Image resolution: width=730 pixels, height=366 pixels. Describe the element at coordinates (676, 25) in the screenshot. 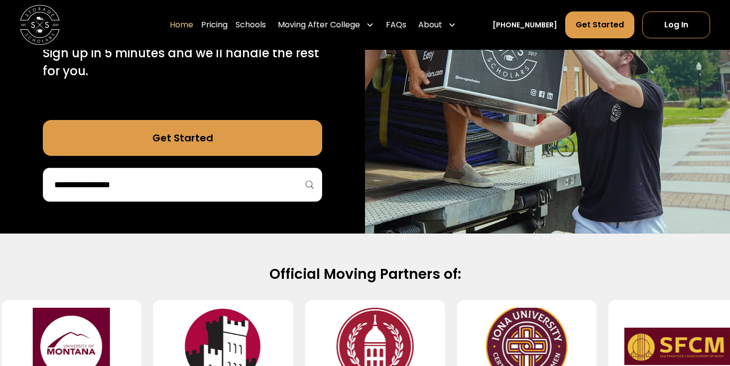

I see `a: Log In` at that location.